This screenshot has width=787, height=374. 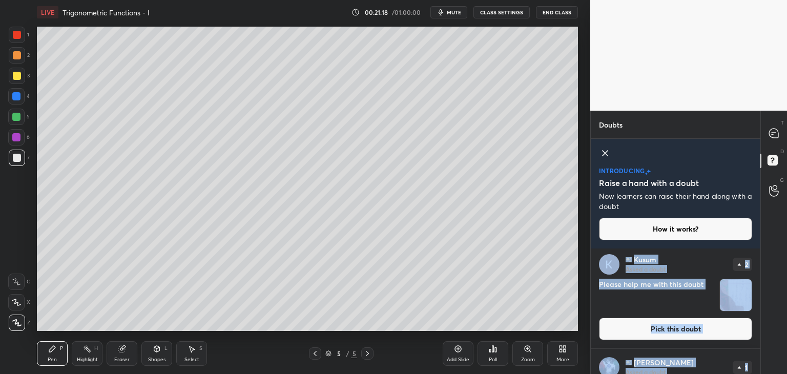 What do you see at coordinates (62, 349) in the screenshot?
I see `div: P` at bounding box center [62, 349].